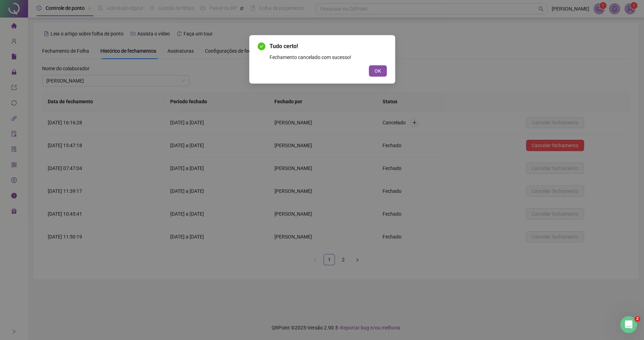 Image resolution: width=644 pixels, height=340 pixels. What do you see at coordinates (637, 319) in the screenshot?
I see `span: 2` at bounding box center [637, 319].